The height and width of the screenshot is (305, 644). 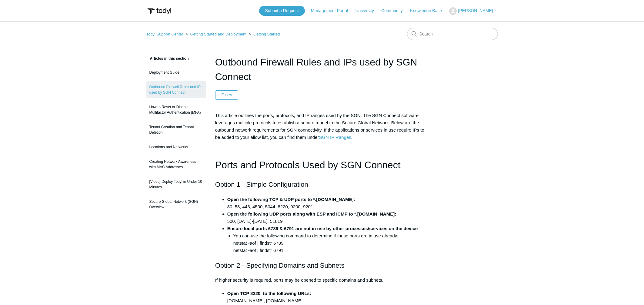 What do you see at coordinates (328, 203) in the screenshot?
I see `li: 80, 53, 443, 4500, 5044, 8220, 9200, 9201` at bounding box center [328, 203].